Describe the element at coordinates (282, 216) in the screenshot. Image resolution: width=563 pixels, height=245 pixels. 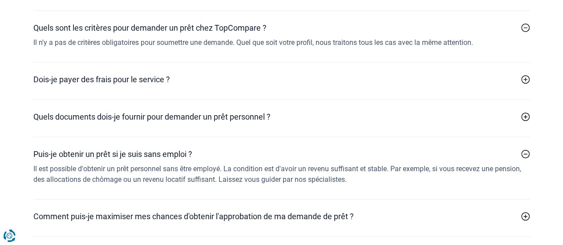
I see `a: Comment puis-je maximiser mes chances d'obtenir l'approbation de ma demande de prêt ?` at that location.